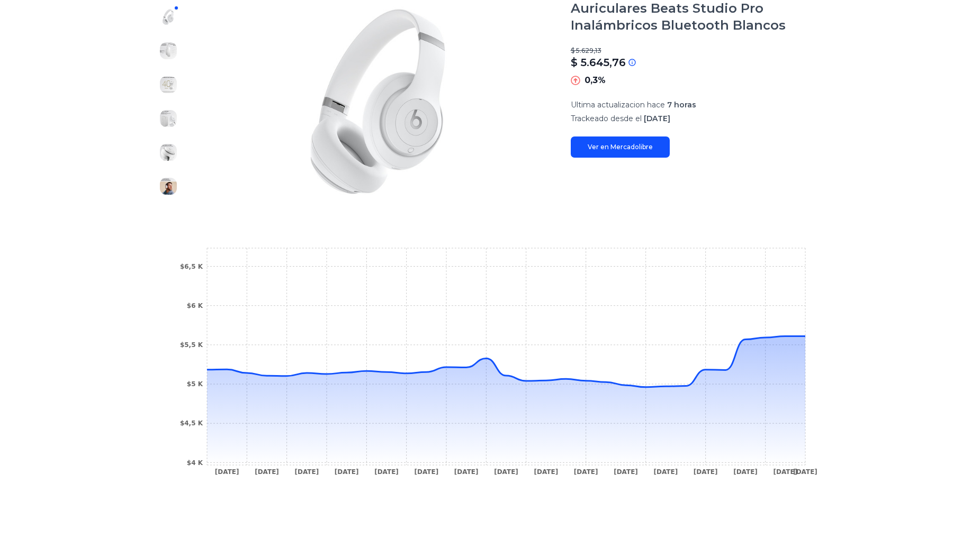  I want to click on tspan: $6,5 K, so click(191, 267).